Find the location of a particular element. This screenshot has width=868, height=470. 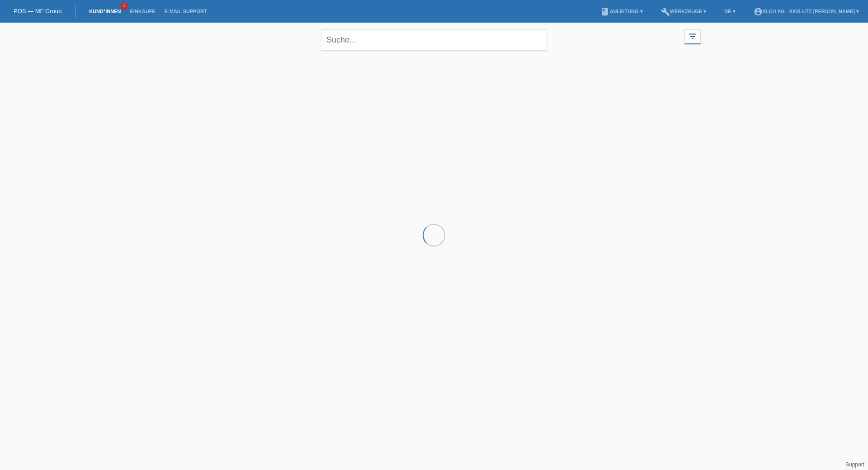

a: E-Mail Support is located at coordinates (186, 11).